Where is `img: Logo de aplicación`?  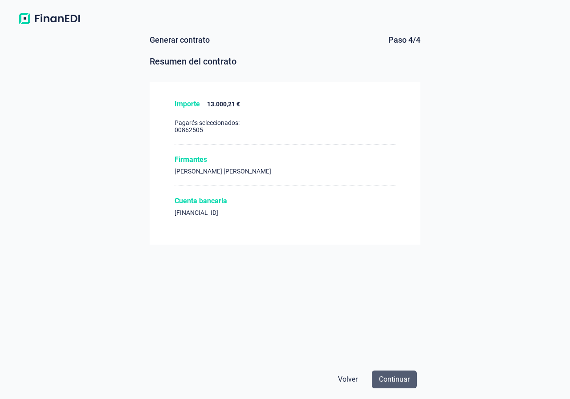 img: Logo de aplicación is located at coordinates (49, 19).